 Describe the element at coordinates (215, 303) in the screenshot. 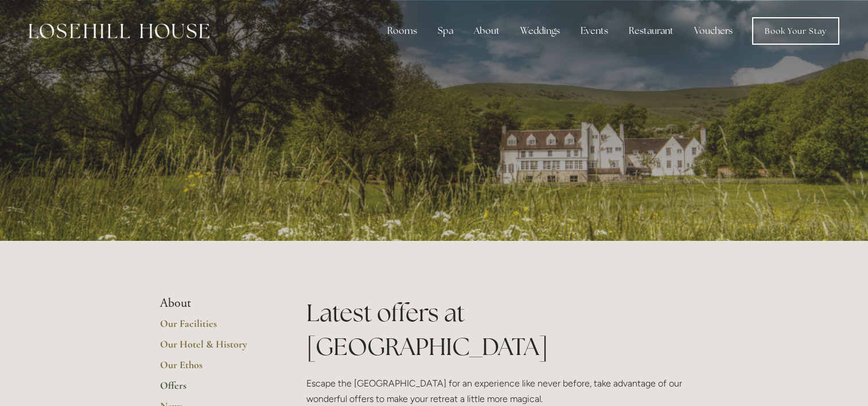

I see `li: About` at that location.